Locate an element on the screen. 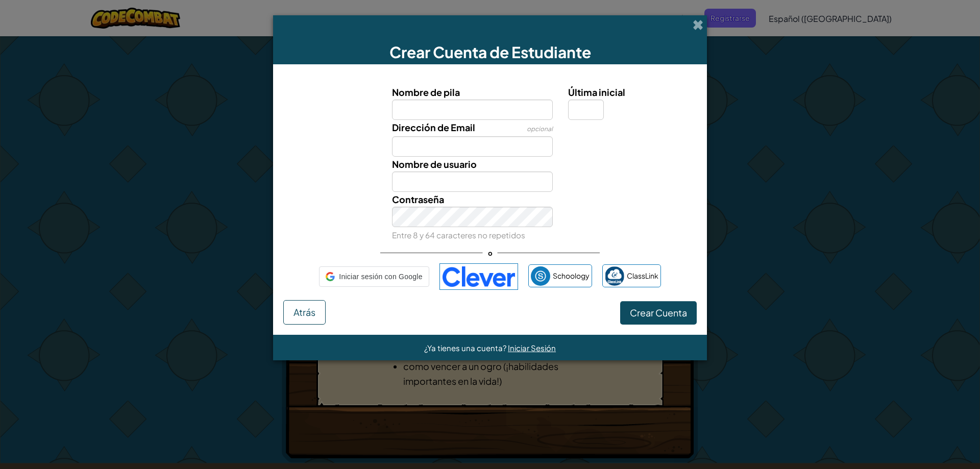 The image size is (980, 469). img: clever-logo-blue.png is located at coordinates (479, 276).